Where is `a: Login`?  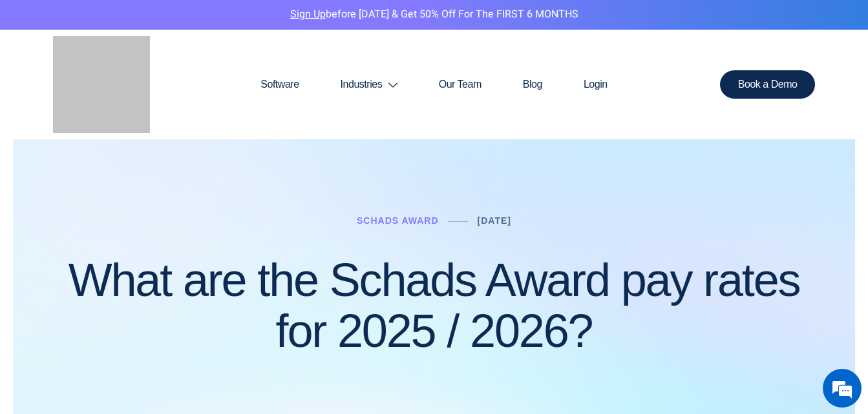
a: Login is located at coordinates (595, 84).